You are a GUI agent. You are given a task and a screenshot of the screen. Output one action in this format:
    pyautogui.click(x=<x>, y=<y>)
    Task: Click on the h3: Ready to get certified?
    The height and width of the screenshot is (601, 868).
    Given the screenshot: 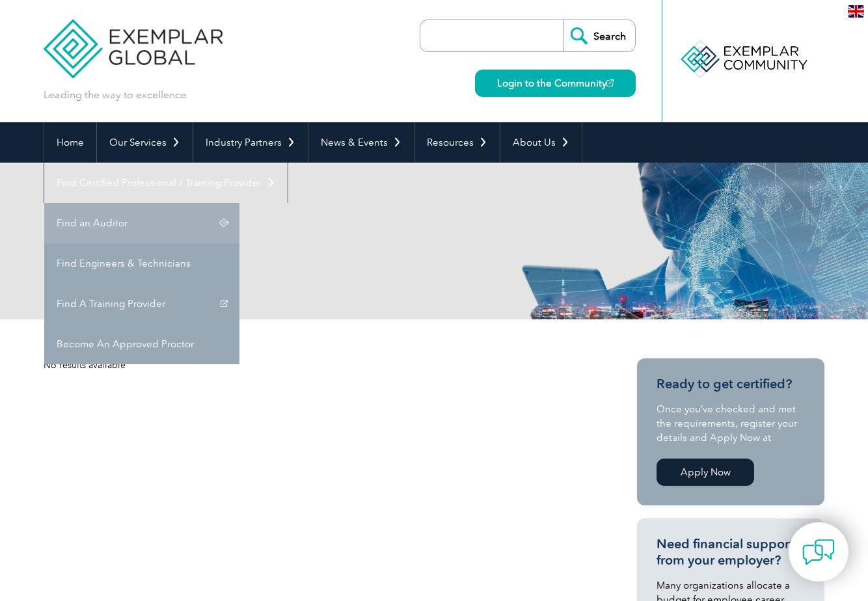 What is the action you would take?
    pyautogui.click(x=730, y=384)
    